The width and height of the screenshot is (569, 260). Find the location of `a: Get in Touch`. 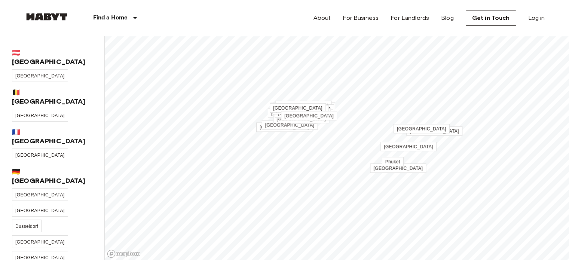

a: Get in Touch is located at coordinates (491, 18).